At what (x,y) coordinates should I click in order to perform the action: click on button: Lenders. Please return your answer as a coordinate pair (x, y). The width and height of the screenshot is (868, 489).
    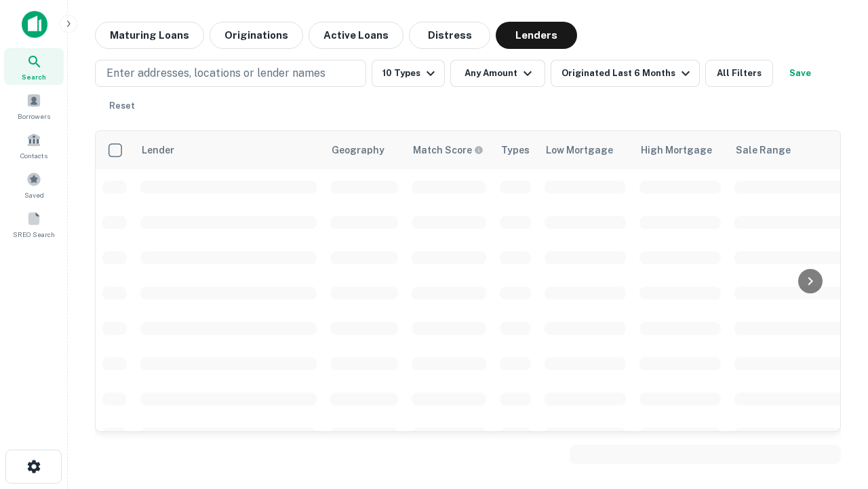
    Looking at the image, I should click on (537, 35).